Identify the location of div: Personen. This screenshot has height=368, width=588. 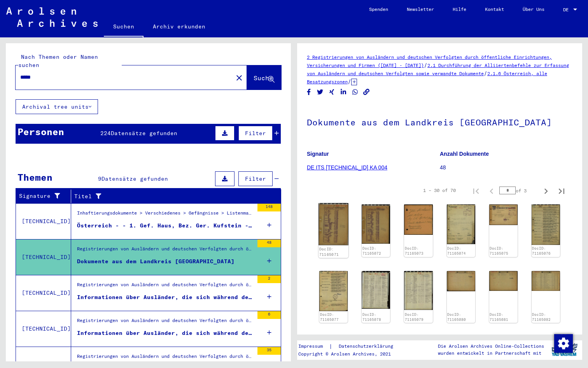
(41, 132).